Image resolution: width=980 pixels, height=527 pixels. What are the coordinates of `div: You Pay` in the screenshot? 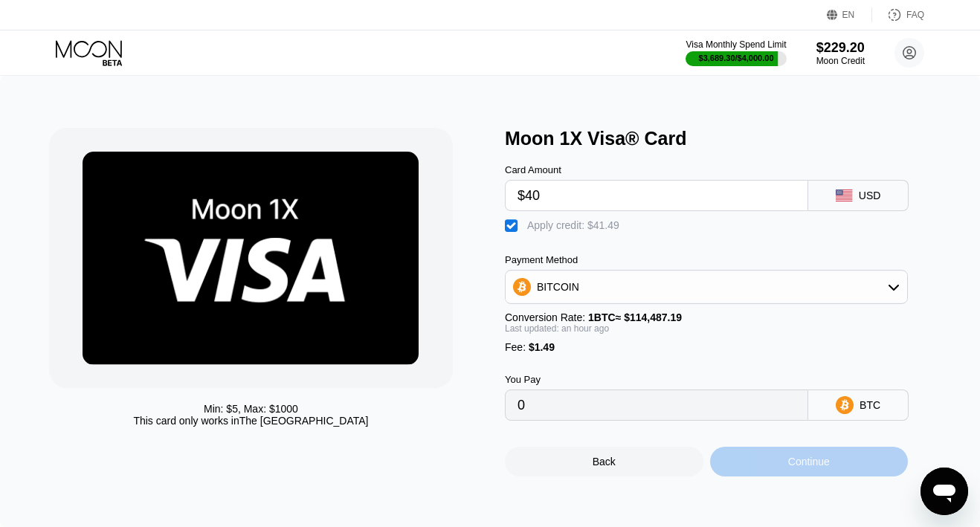 It's located at (657, 379).